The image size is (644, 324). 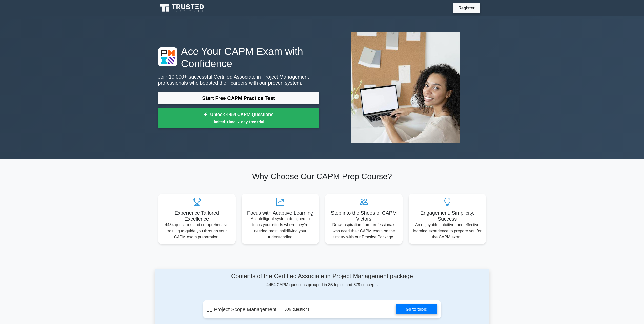 What do you see at coordinates (322, 176) in the screenshot?
I see `h2: Why Choose Our CAPM Prep Course?` at bounding box center [322, 176].